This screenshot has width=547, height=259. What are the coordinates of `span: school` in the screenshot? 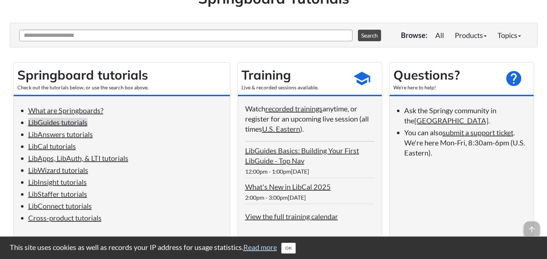 It's located at (362, 78).